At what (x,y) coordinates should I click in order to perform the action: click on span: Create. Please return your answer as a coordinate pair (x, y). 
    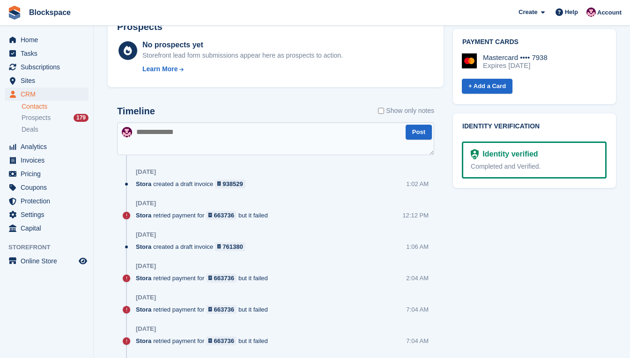
    Looking at the image, I should click on (528, 12).